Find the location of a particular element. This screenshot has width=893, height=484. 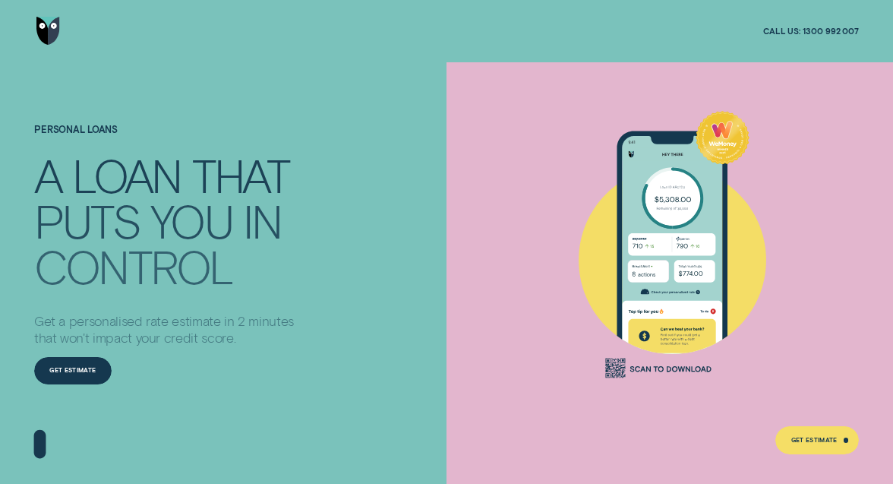

div: LOAN is located at coordinates (126, 175).